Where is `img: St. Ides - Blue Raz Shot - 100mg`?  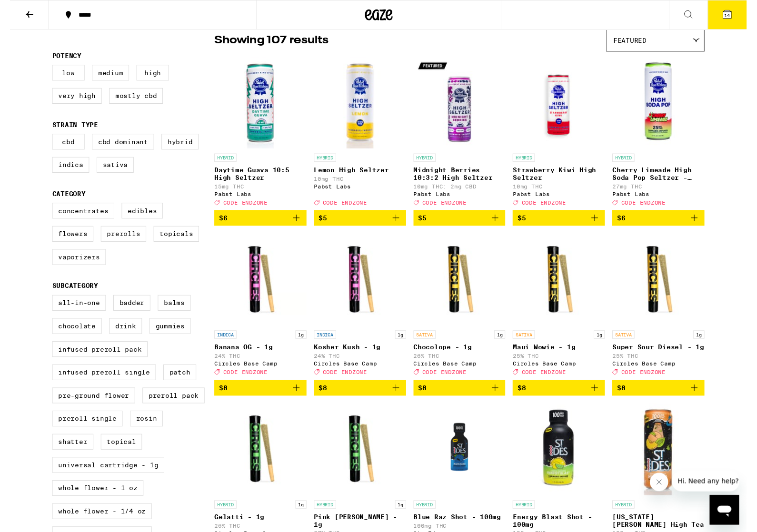 img: St. Ides - Blue Raz Shot - 100mg is located at coordinates (462, 462).